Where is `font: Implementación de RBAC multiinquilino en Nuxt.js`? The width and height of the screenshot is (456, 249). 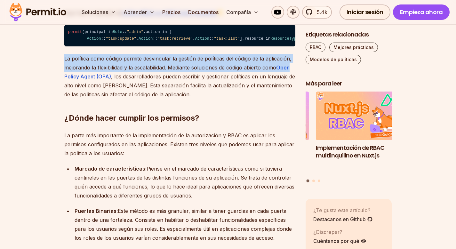 font: Implementación de RBAC multiinquilino en Nuxt.js is located at coordinates (350, 151).